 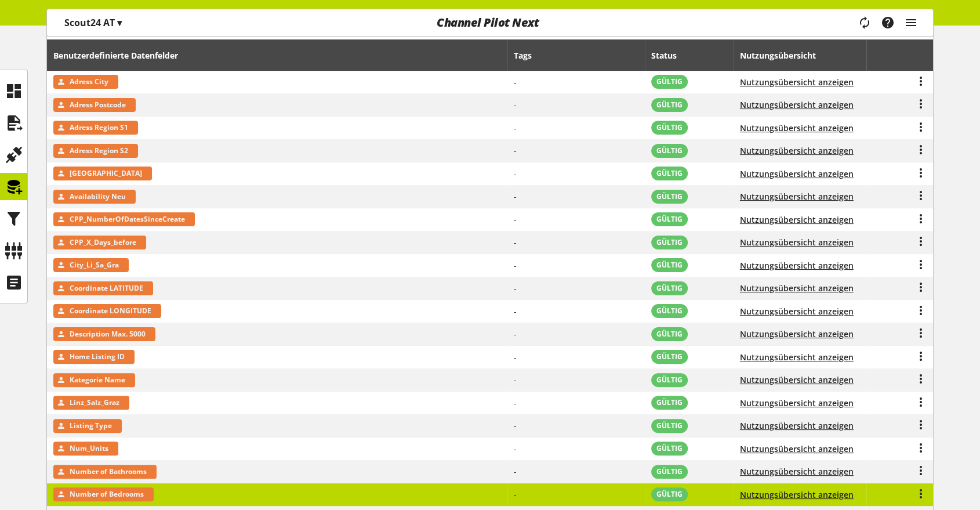 What do you see at coordinates (107, 335) in the screenshot?
I see `span: Description Max. 5000` at bounding box center [107, 335].